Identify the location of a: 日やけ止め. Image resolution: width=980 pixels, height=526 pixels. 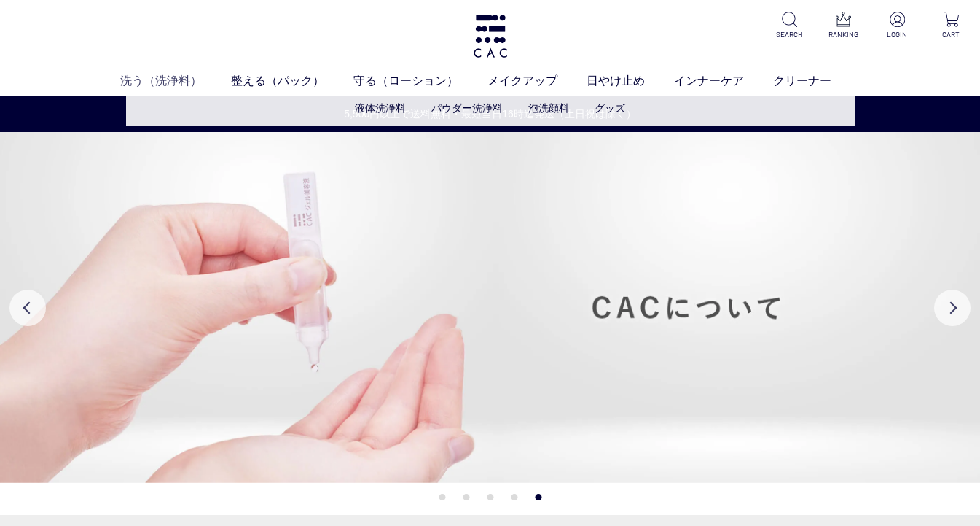
(630, 81).